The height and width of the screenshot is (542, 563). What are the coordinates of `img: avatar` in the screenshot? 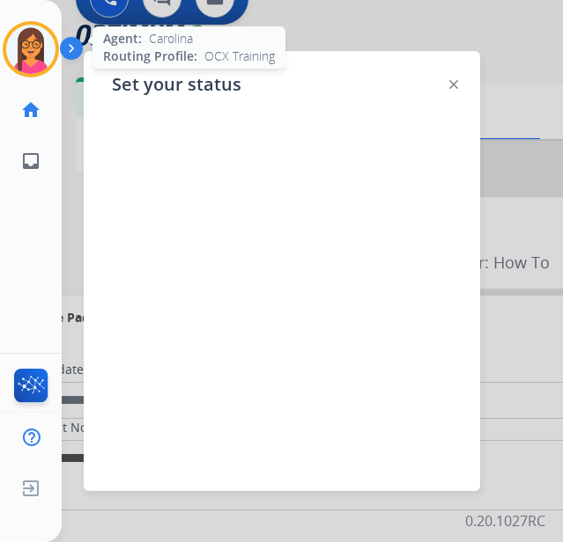 It's located at (31, 49).